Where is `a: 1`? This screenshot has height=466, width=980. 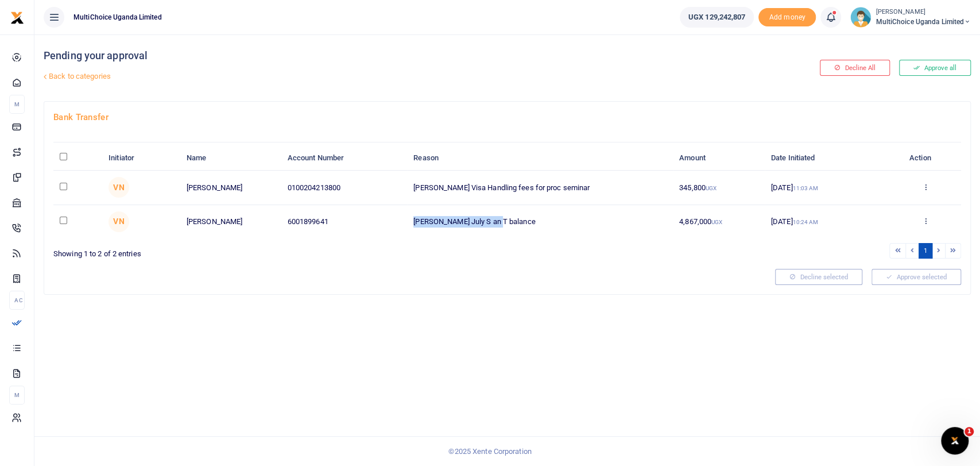
a: 1 is located at coordinates (925, 251).